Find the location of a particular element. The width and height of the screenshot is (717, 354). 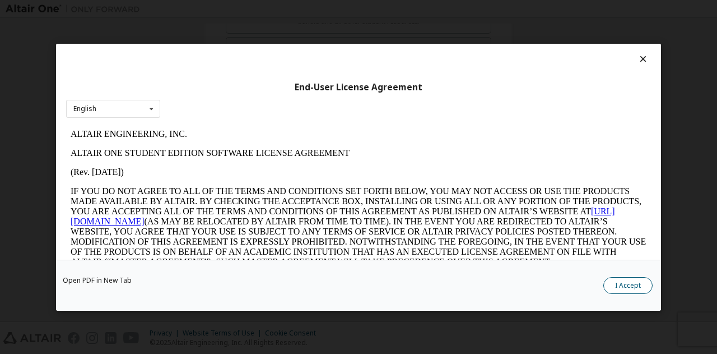

a: Open PDF in New Tab is located at coordinates (97, 280).